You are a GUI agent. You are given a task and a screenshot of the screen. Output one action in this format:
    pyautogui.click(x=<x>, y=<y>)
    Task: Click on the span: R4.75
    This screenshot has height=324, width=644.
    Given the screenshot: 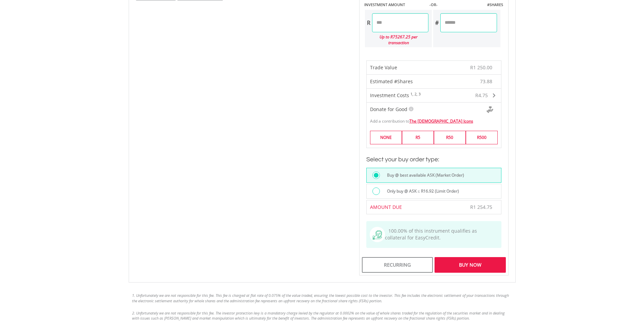 What is the action you would take?
    pyautogui.click(x=482, y=95)
    